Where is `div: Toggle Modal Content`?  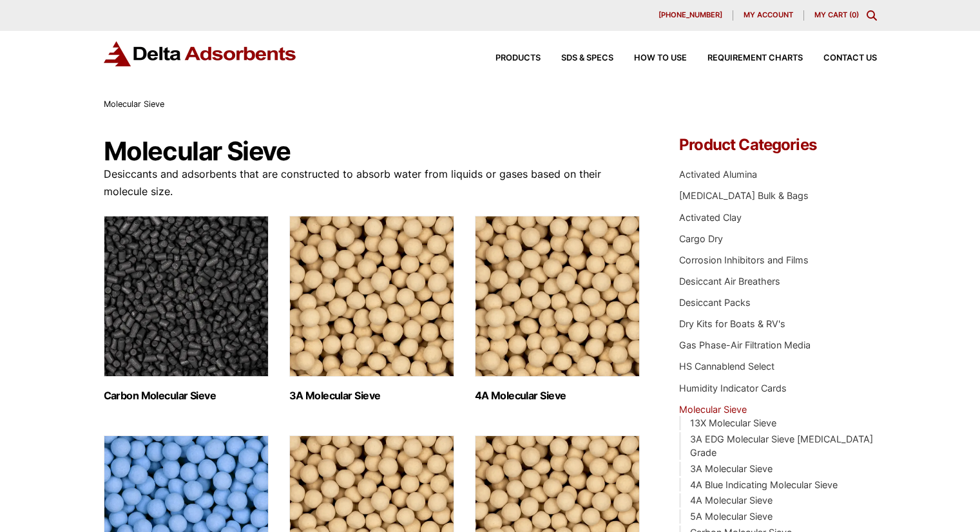
div: Toggle Modal Content is located at coordinates (872, 16).